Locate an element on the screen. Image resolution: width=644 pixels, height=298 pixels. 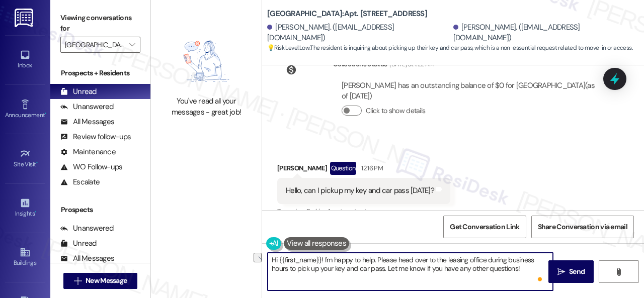
span: Share Conversation via email is located at coordinates (583, 227).